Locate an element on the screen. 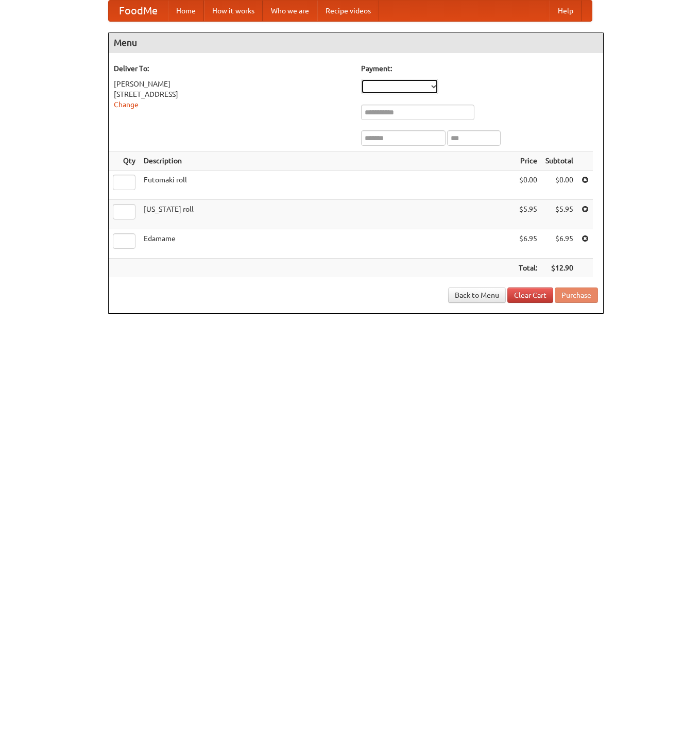 This screenshot has height=729, width=700. h4: Menu is located at coordinates (356, 42).